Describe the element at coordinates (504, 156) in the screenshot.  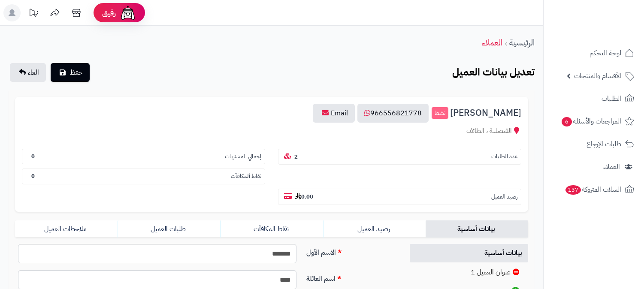
I see `small: عدد الطلبات` at that location.